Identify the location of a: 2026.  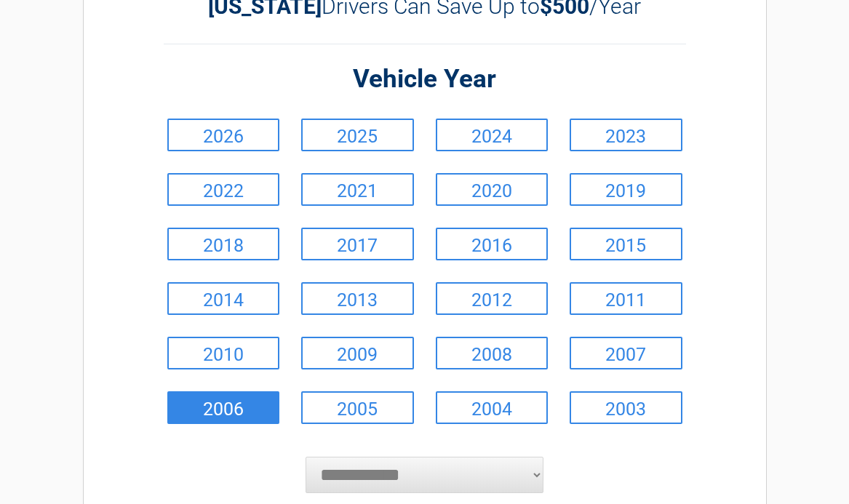
(224, 135).